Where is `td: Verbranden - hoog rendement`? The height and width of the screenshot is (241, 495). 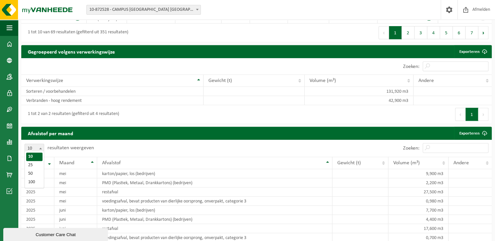 td: Verbranden - hoog rendement is located at coordinates (112, 101).